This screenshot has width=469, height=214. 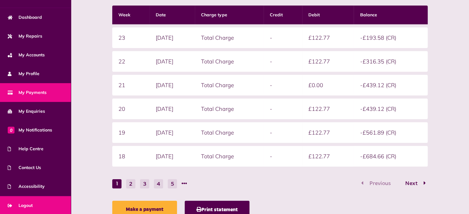 What do you see at coordinates (390, 156) in the screenshot?
I see `td: -£684.66 (CR)` at bounding box center [390, 156].